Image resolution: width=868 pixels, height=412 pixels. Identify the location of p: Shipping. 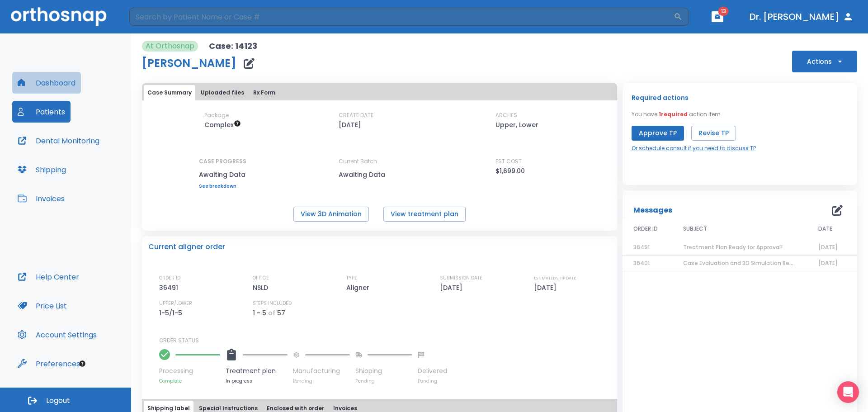
(383, 371).